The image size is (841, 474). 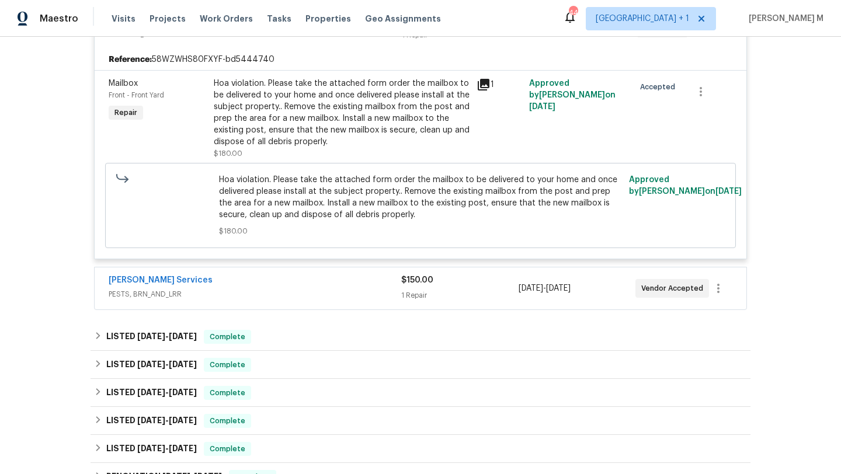 What do you see at coordinates (168, 19) in the screenshot?
I see `span: Projects` at bounding box center [168, 19].